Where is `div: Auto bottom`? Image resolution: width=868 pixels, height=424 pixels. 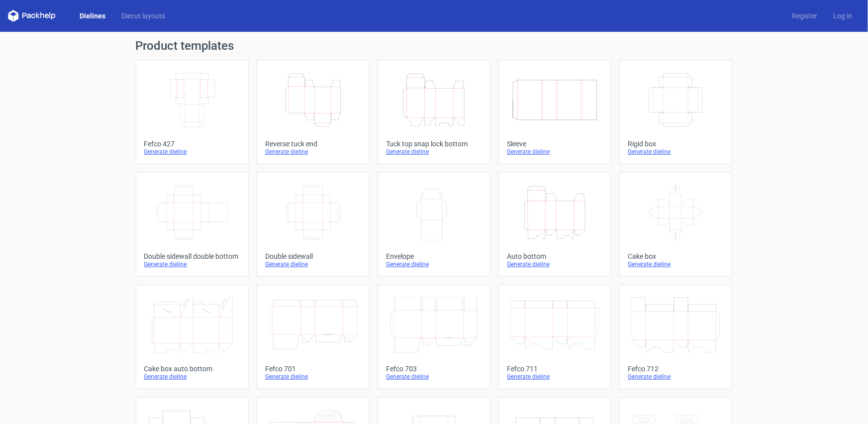 div: Auto bottom is located at coordinates (555, 256).